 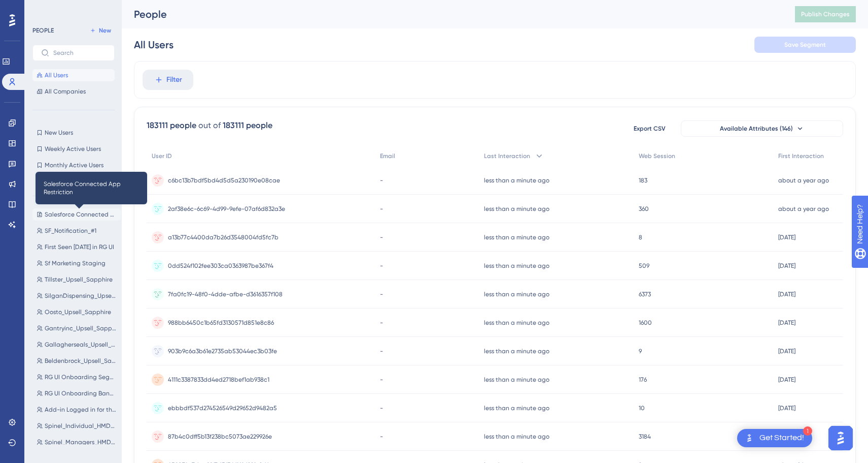 What do you see at coordinates (80, 393) in the screenshot?
I see `span: RG UI Onboarding Banner` at bounding box center [80, 393].